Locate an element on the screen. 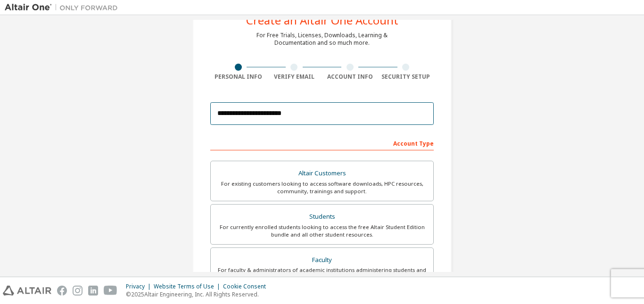 The width and height of the screenshot is (644, 304). div: Students is located at coordinates (322, 217).